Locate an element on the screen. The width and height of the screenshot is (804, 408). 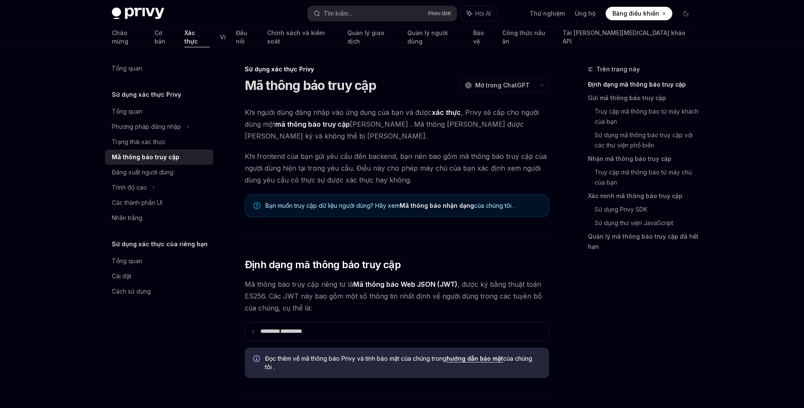
font: Xác minh mã thông báo truy cập is located at coordinates (635, 195).